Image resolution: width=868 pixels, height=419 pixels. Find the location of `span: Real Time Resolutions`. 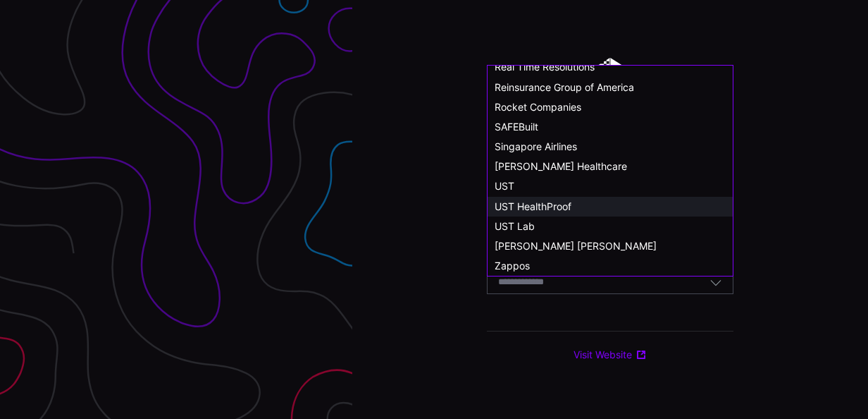

span: Real Time Resolutions is located at coordinates (545, 66).